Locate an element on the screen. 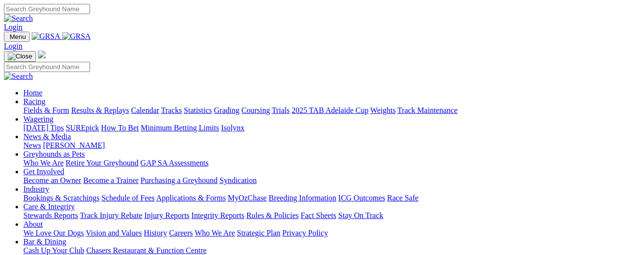  a: Care & Integrity is located at coordinates (49, 206).